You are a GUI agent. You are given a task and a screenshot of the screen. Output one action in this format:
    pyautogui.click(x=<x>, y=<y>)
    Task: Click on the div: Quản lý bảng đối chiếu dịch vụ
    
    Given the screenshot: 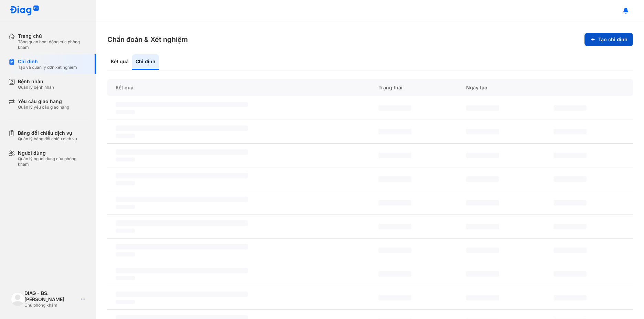 What is the action you would take?
    pyautogui.click(x=47, y=139)
    